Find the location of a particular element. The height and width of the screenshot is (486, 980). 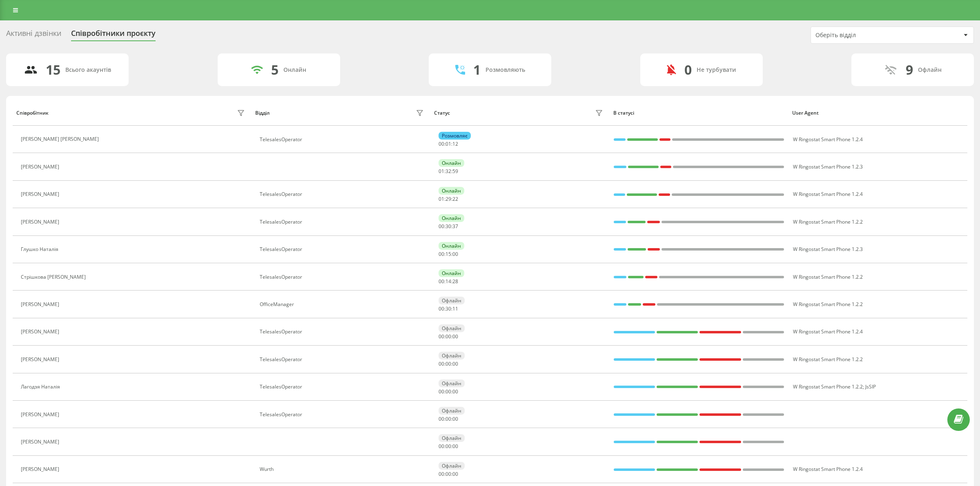

div: Глушко Наталія is located at coordinates (41, 250).